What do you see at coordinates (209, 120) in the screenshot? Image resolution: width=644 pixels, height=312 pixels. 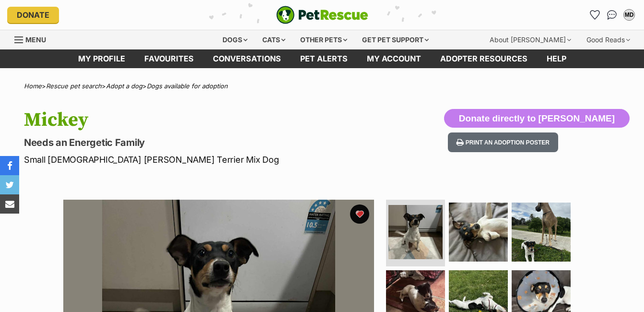 I see `h1: Mickey` at bounding box center [209, 120].